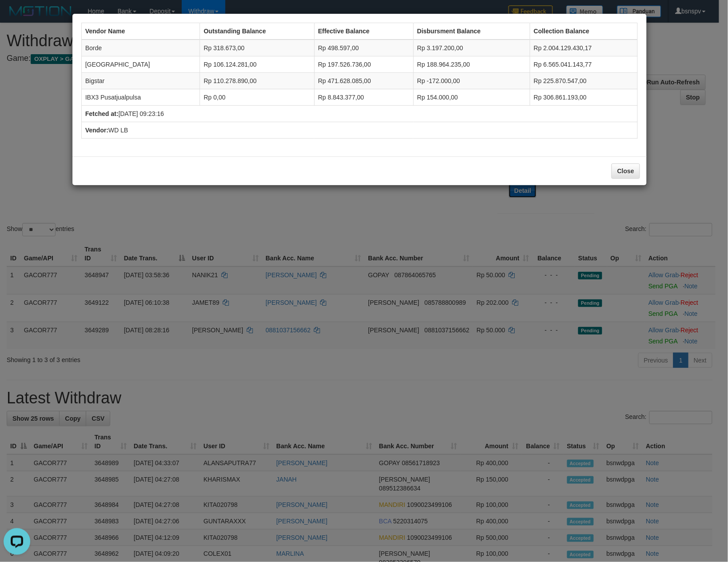 The height and width of the screenshot is (562, 728). I want to click on th: Vendor Name, so click(140, 32).